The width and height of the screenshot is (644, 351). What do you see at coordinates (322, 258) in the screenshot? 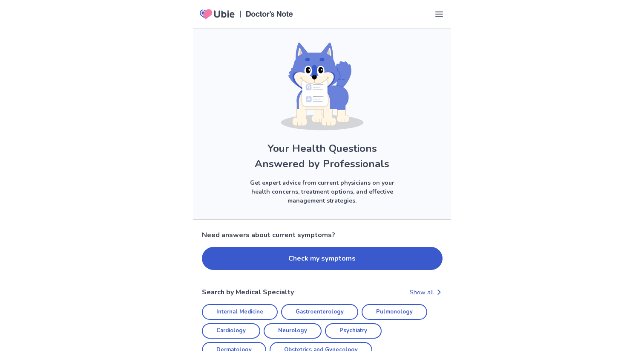
I see `button: Check my symptoms` at bounding box center [322, 258].